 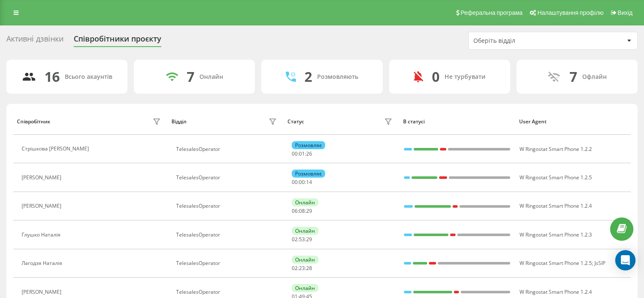 I want to click on span: 26, so click(x=309, y=153).